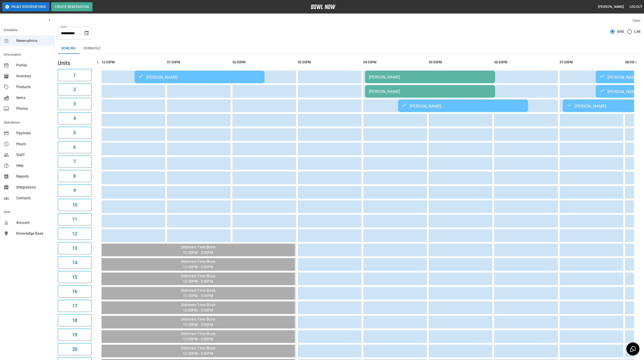 Image resolution: width=644 pixels, height=360 pixels. Describe the element at coordinates (75, 248) in the screenshot. I see `button: 13` at that location.